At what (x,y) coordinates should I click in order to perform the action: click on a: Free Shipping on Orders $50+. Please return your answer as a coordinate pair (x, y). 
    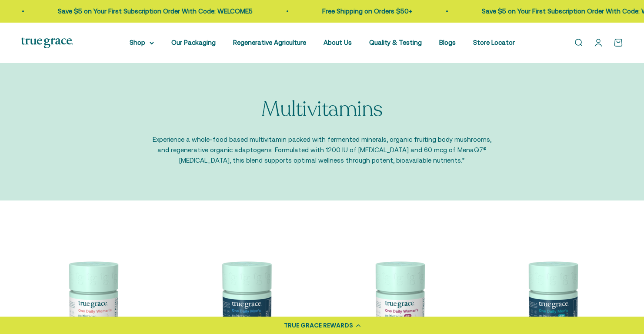
    Looking at the image, I should click on (366, 11).